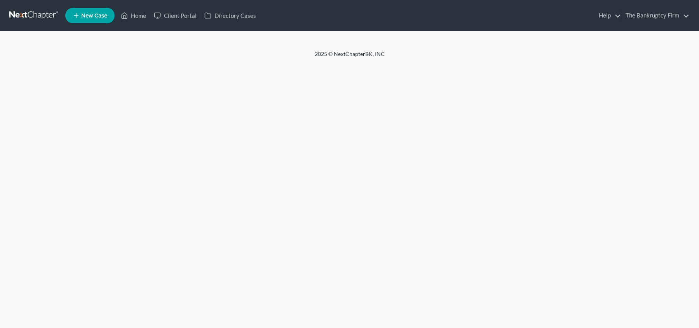 The image size is (699, 328). What do you see at coordinates (133, 16) in the screenshot?
I see `a: Home` at bounding box center [133, 16].